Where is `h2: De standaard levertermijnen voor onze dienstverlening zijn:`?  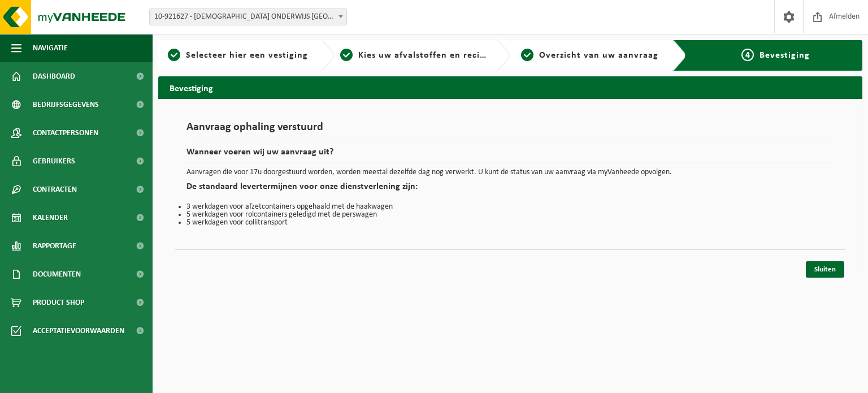 h2: De standaard levertermijnen voor onze dienstverlening zijn: is located at coordinates (510, 190).